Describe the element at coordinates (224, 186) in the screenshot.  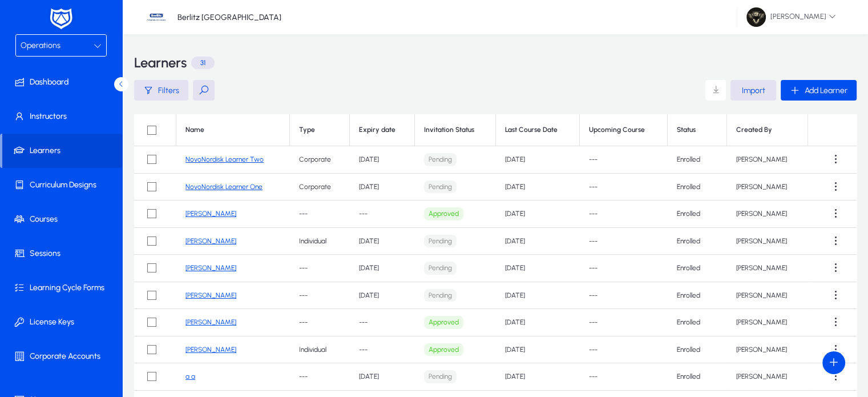
I see `a: NovoNordisk Learner One` at that location.